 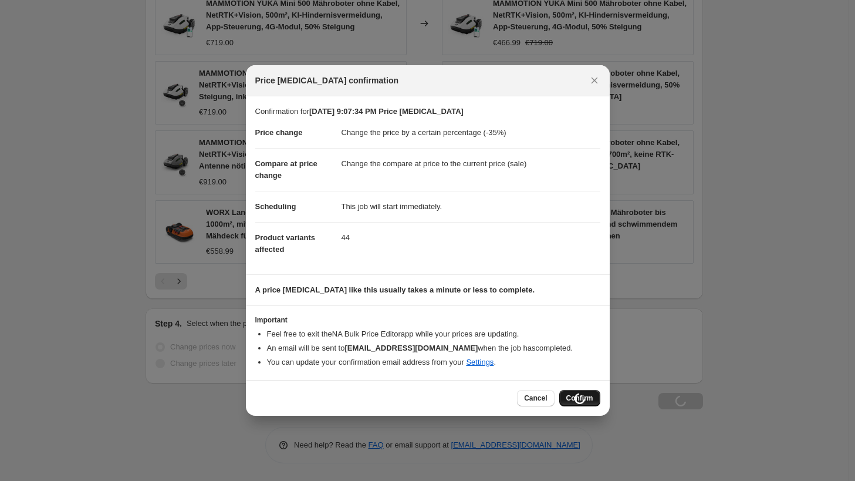 I want to click on a: Settings, so click(x=479, y=361).